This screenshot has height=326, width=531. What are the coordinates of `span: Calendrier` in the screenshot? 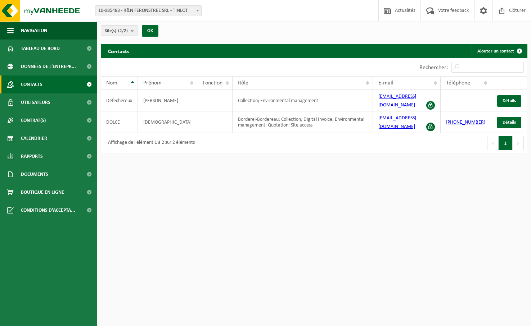 It's located at (34, 138).